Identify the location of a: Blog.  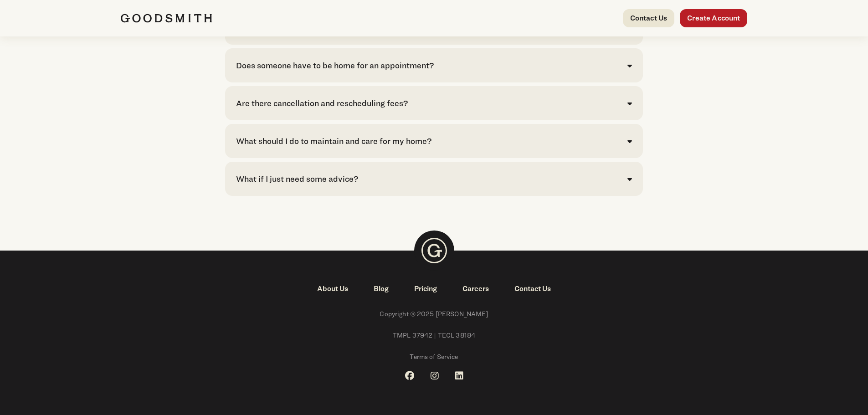
(381, 289).